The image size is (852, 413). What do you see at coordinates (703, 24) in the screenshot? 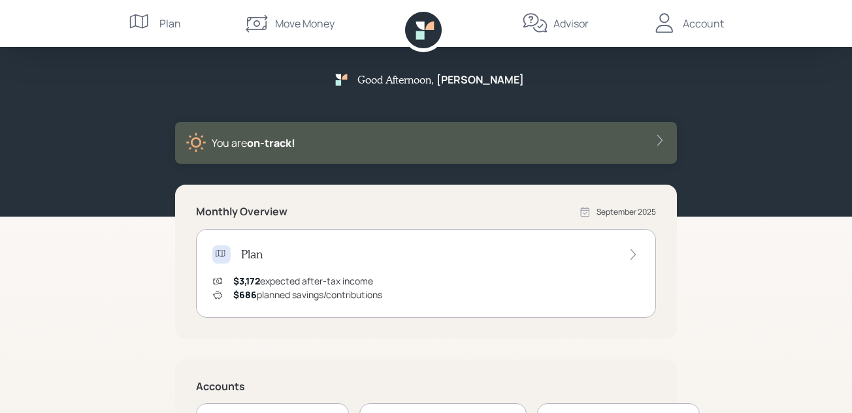
I see `div: Account` at bounding box center [703, 24].